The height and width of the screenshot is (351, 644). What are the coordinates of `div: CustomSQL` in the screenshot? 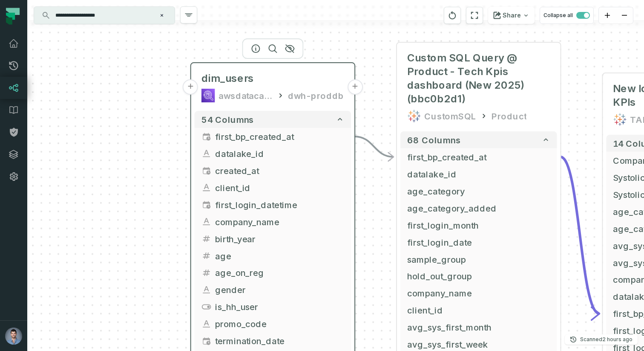 It's located at (450, 116).